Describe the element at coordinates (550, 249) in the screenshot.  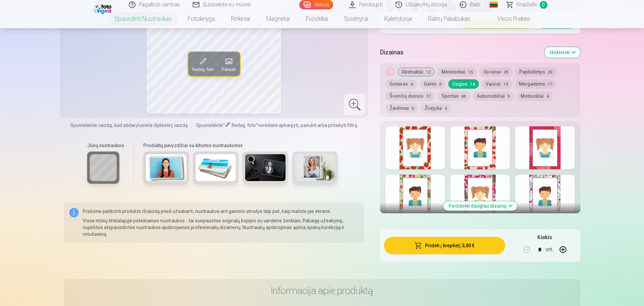
I see `div: vnt.` at that location.